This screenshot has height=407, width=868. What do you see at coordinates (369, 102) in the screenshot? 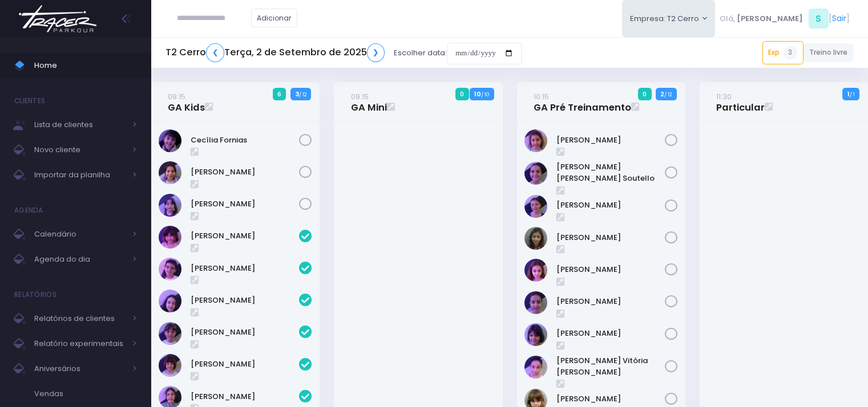
I see `a: 09:15GA Mini` at bounding box center [369, 102].